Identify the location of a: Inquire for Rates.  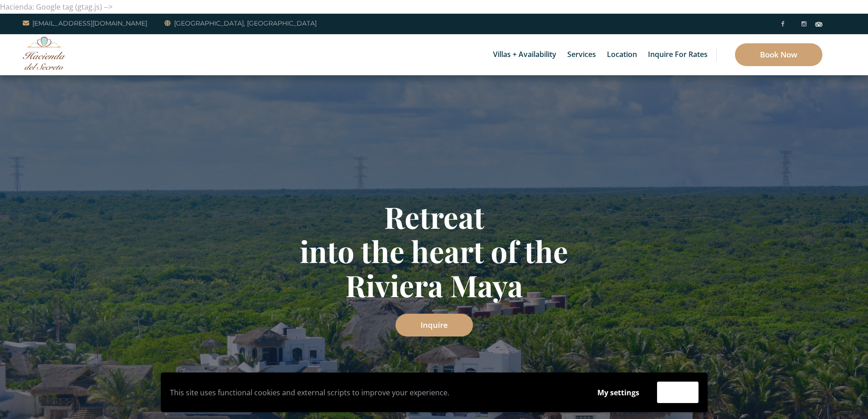
(677, 54).